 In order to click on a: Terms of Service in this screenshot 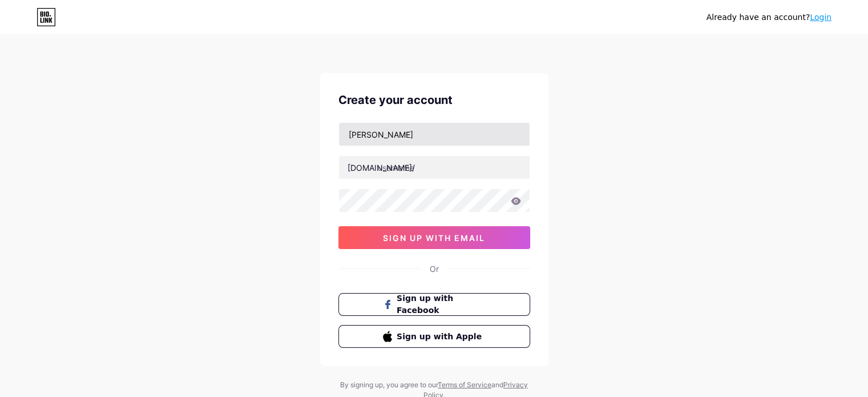, I will do `click(464, 384)`.